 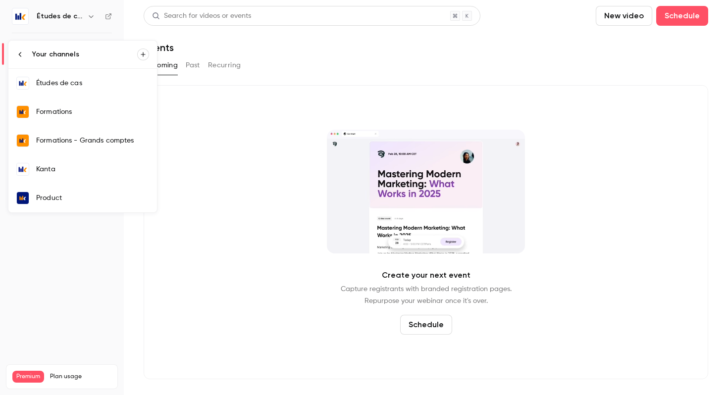 I want to click on div: Formations - Grands comptes, so click(x=93, y=141).